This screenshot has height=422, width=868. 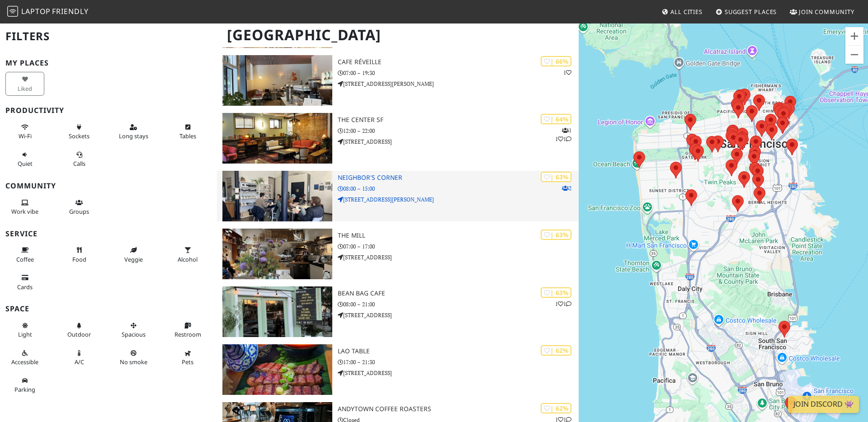 What do you see at coordinates (556, 119) in the screenshot?
I see `div: | 64%` at bounding box center [556, 119].